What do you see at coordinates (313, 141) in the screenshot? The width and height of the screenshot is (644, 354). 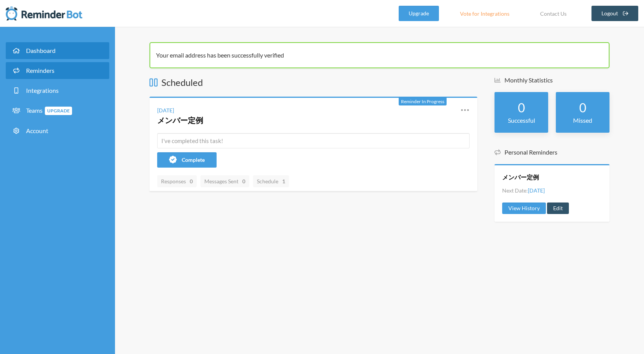 I see `input: I've completed this task!` at bounding box center [313, 141].